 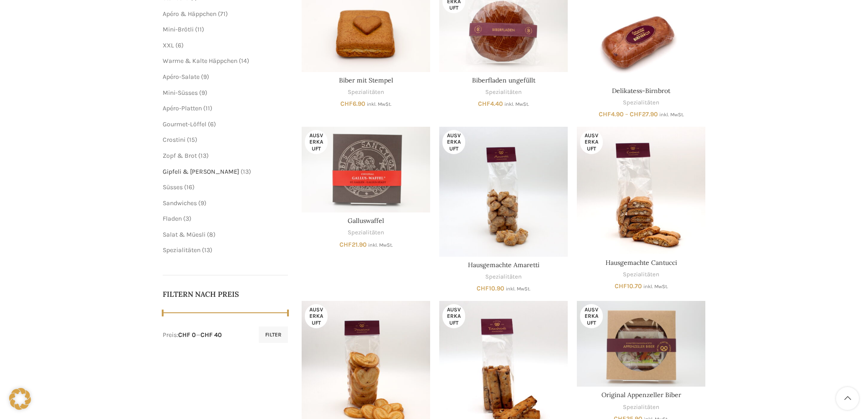 I want to click on a: Crostini, so click(x=174, y=139).